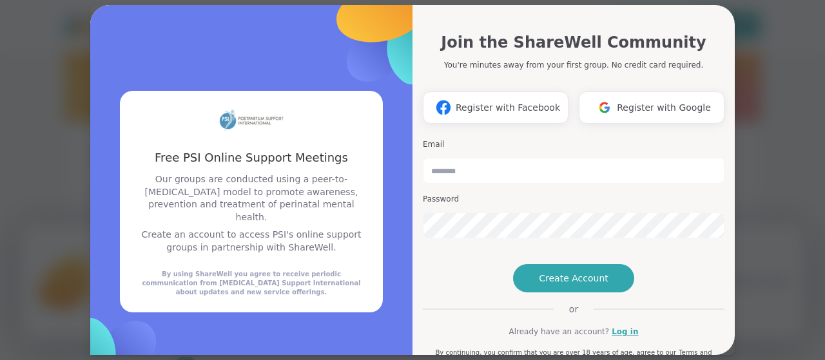  I want to click on span: Already have an account?, so click(559, 332).